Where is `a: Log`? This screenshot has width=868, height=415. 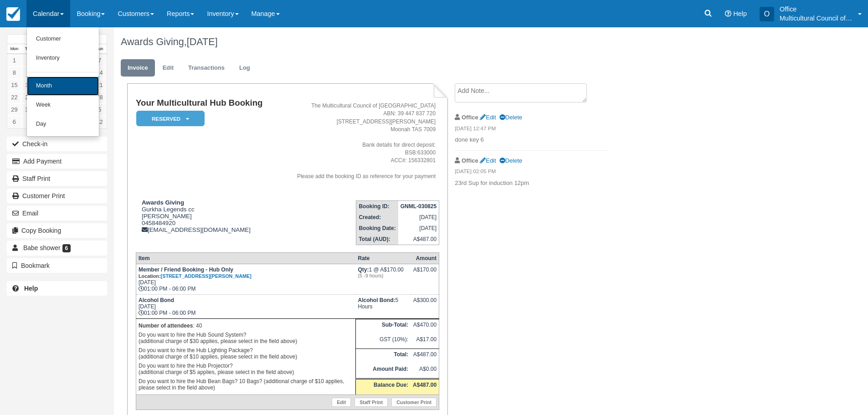 a: Log is located at coordinates (245, 68).